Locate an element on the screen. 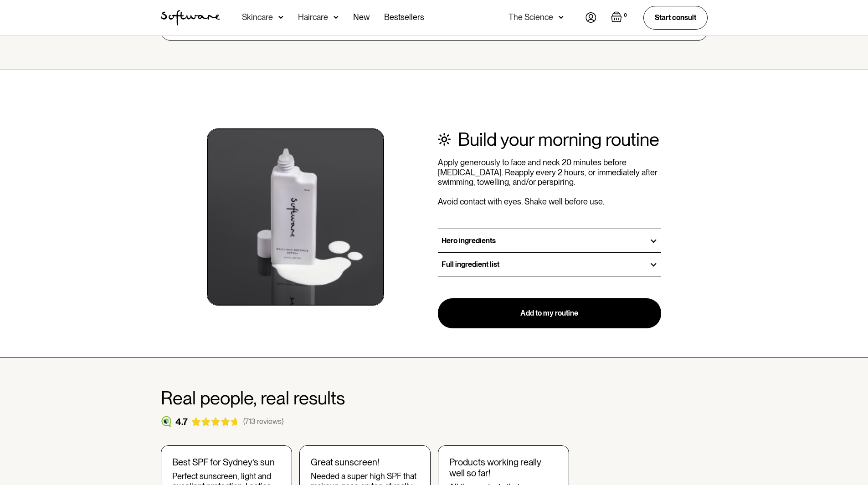 The image size is (868, 485). div: 0 is located at coordinates (625, 16).